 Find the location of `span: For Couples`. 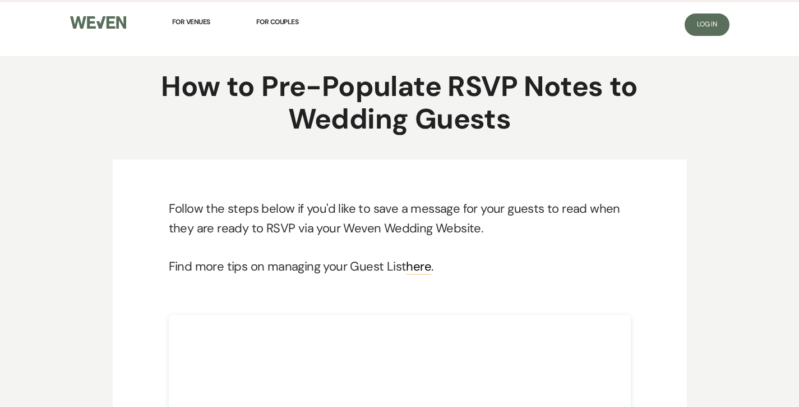

span: For Couples is located at coordinates (278, 22).